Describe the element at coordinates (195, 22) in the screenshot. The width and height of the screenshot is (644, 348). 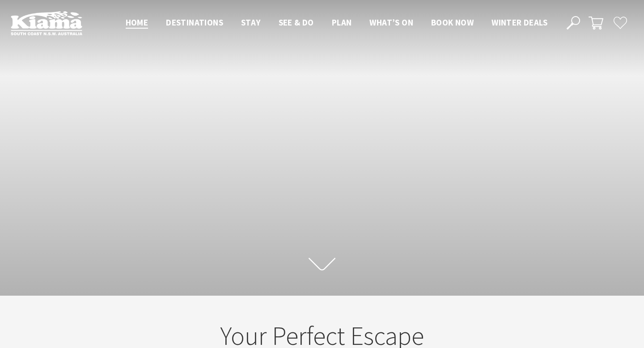
I see `span: Destinations` at that location.